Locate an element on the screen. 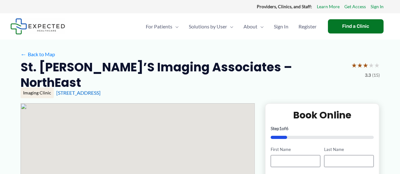  a: ←Back to Map is located at coordinates (38, 54).